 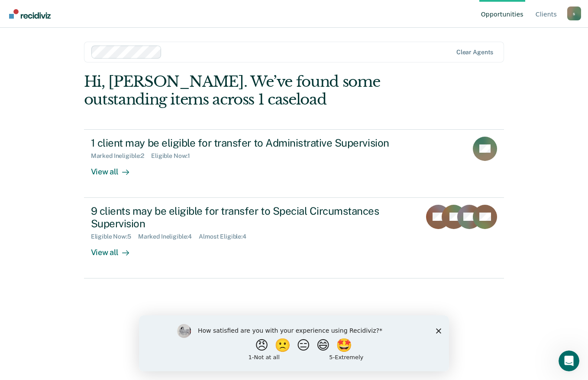 What do you see at coordinates (144, 30) in the screenshot?
I see `button: 2` at bounding box center [144, 30].